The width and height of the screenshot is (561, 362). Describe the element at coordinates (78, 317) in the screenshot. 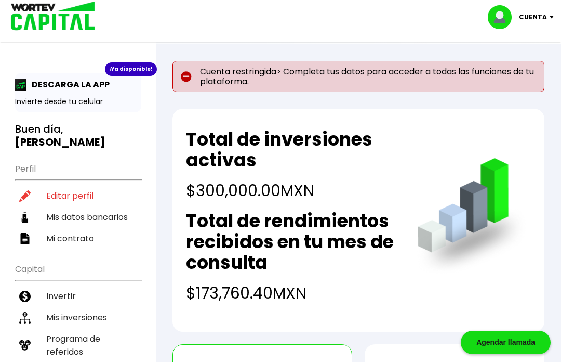

I see `li: Mis inversiones` at that location.